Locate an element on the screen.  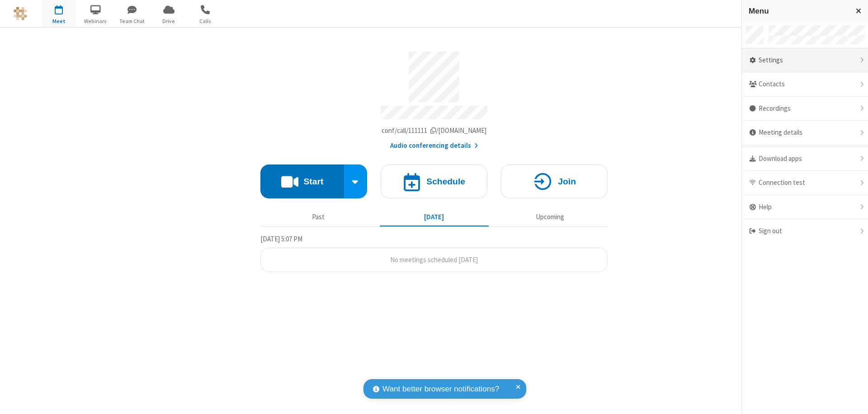
section: Today's Meetings is located at coordinates (434, 253).